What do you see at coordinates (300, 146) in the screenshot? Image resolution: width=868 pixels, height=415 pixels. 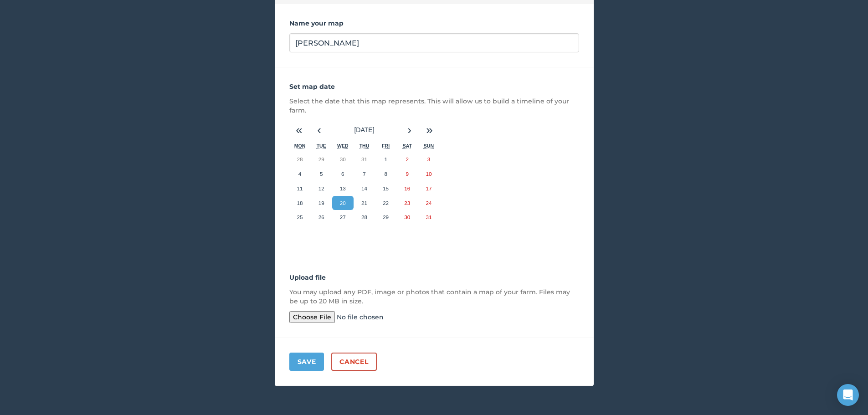 I see `abbr: Monday` at bounding box center [300, 146].